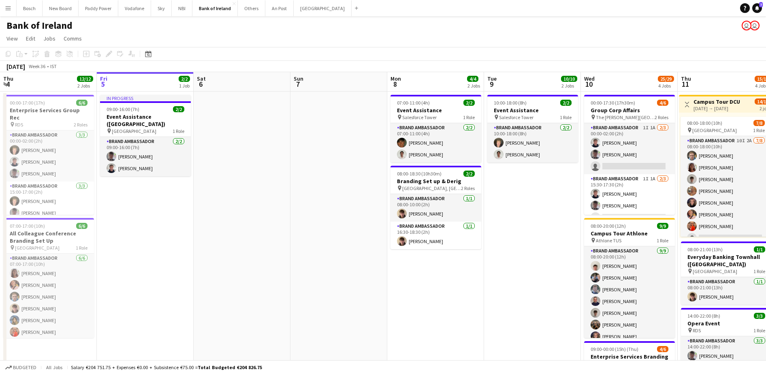 The width and height of the screenshot is (766, 374). I want to click on a: View, so click(12, 39).